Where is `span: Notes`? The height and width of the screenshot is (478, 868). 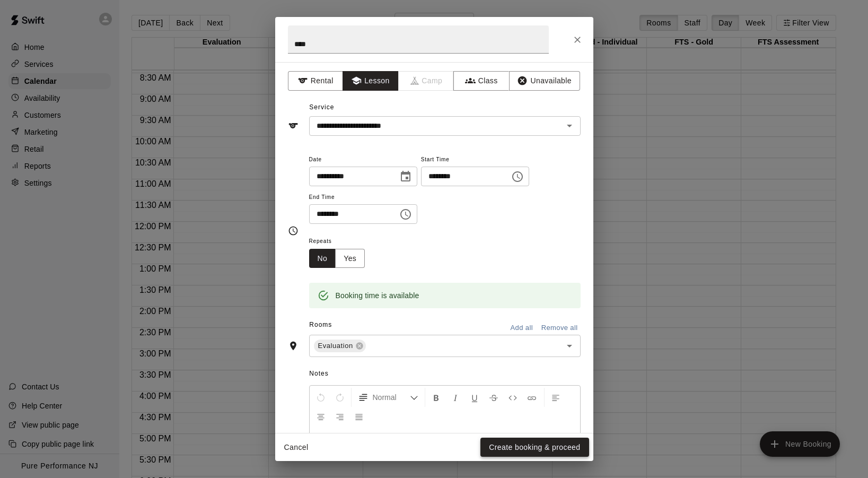 span: Notes is located at coordinates (444, 374).